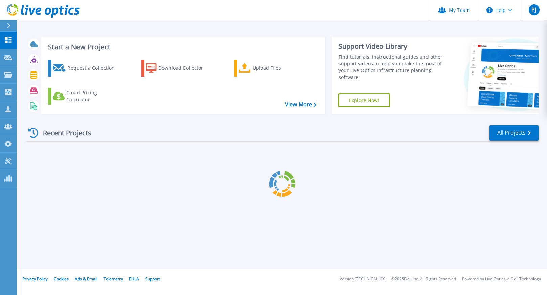 The image size is (547, 295). I want to click on div: Support Video Library, so click(391, 46).